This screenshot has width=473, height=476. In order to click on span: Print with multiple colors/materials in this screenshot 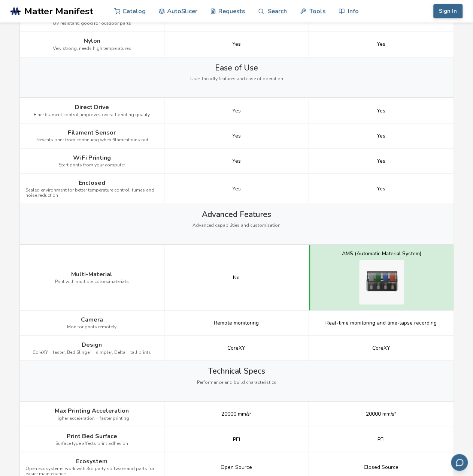, I will do `click(92, 281)`.